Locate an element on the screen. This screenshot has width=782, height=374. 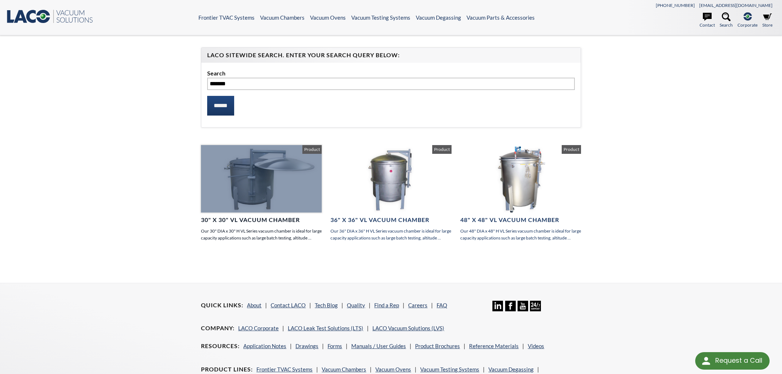
a: Contact LACO is located at coordinates (288, 305).